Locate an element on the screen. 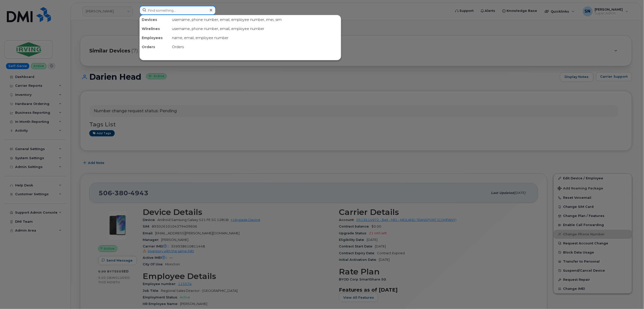  div: username, phone number, email, employee number, imei, sim is located at coordinates (255, 20).